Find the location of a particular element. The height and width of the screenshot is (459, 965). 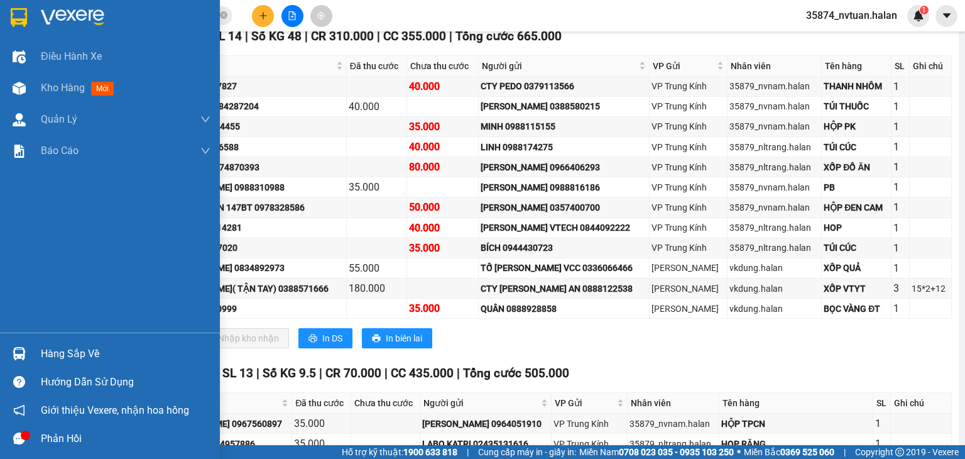

div: MT NGỌC CẦN 147BT 0978328586 is located at coordinates (254, 207).